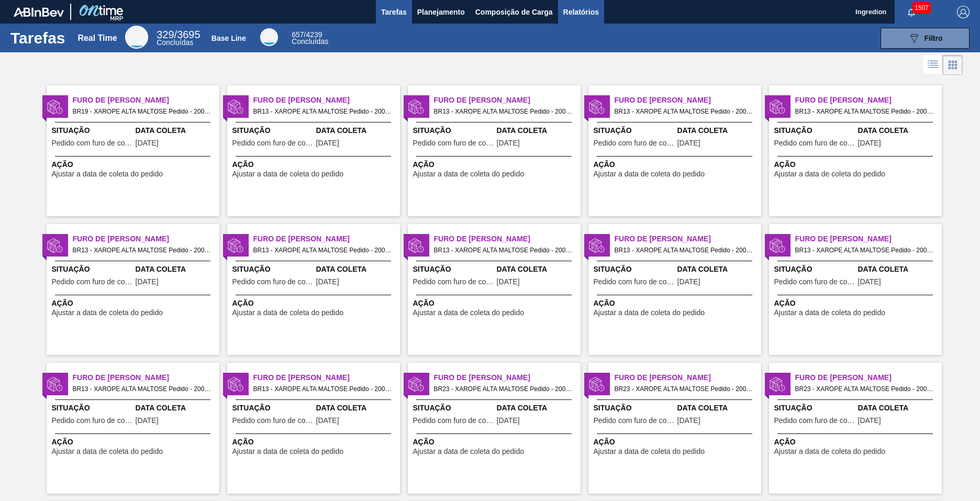 This screenshot has height=501, width=980. Describe the element at coordinates (142, 112) in the screenshot. I see `span: BR19 - XAROPE ALTA MALTOSE Pedido - 2008305` at that location.